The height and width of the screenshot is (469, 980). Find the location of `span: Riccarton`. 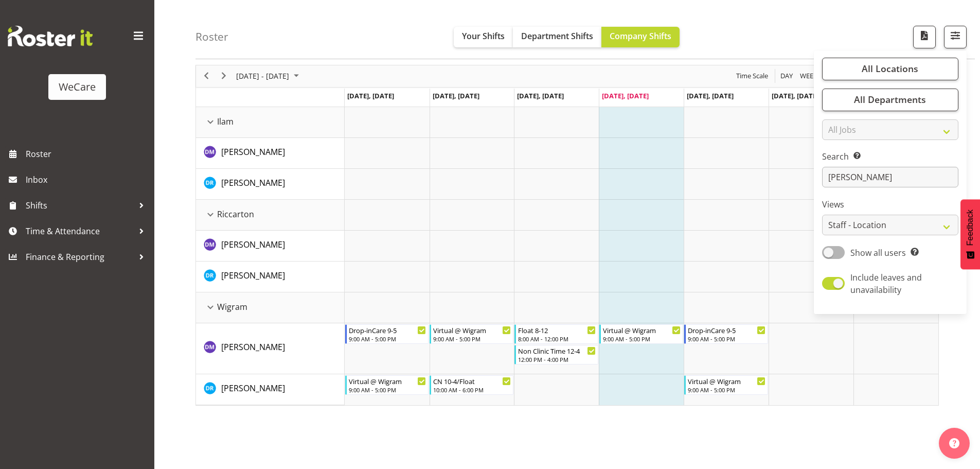

span: Riccarton is located at coordinates (236, 214).